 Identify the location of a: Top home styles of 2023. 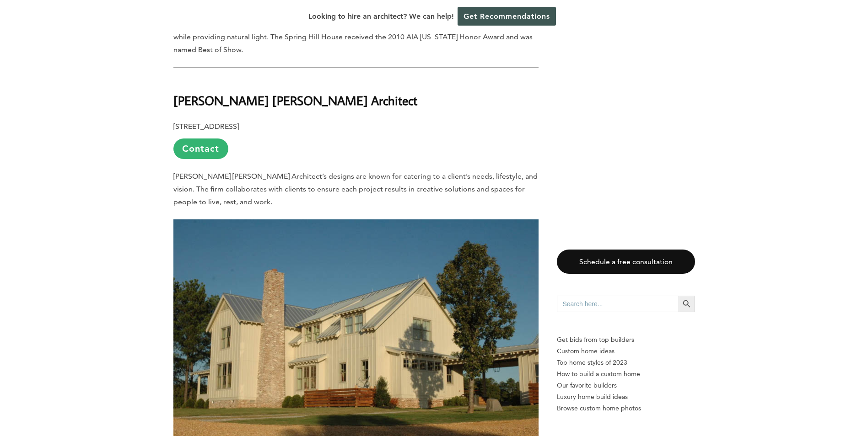
(626, 362).